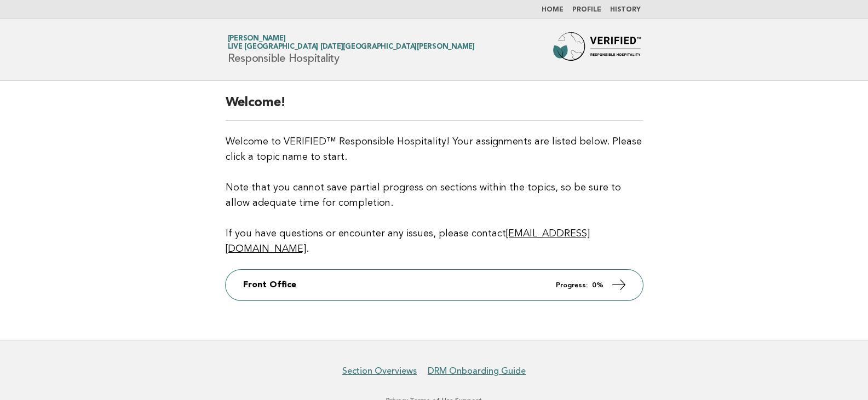  I want to click on a: History, so click(626, 10).